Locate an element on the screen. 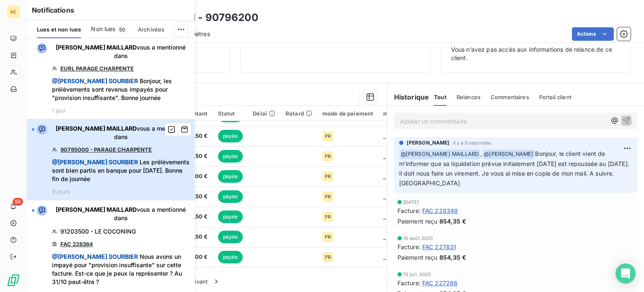 The image size is (644, 292). span: 15 juil. 2025 is located at coordinates (417, 274).